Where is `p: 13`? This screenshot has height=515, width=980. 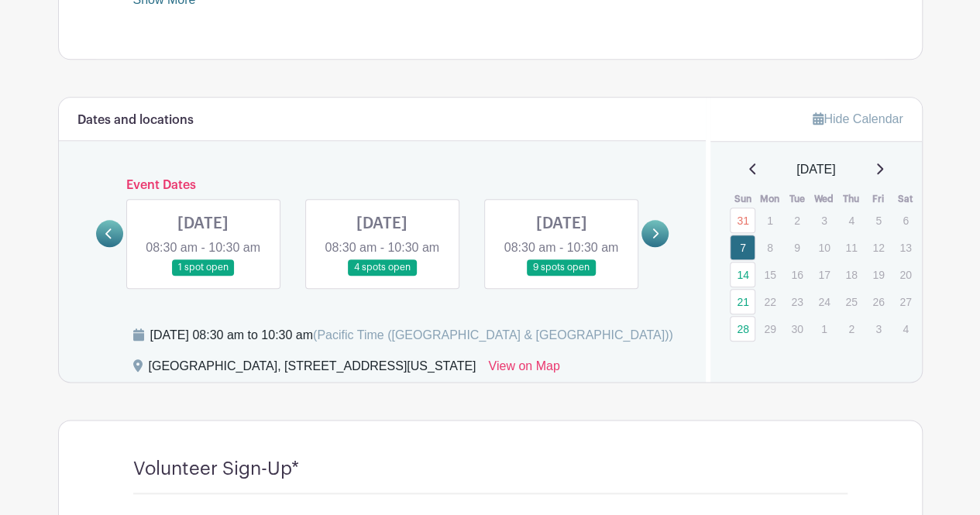 p: 13 is located at coordinates (905, 247).